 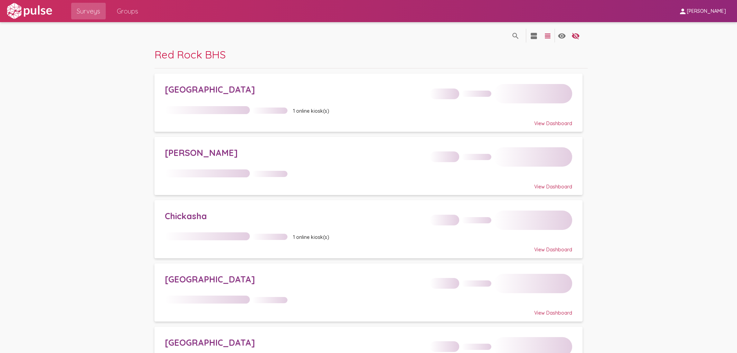 What do you see at coordinates (683, 11) in the screenshot?
I see `mat-icon: person` at bounding box center [683, 11].